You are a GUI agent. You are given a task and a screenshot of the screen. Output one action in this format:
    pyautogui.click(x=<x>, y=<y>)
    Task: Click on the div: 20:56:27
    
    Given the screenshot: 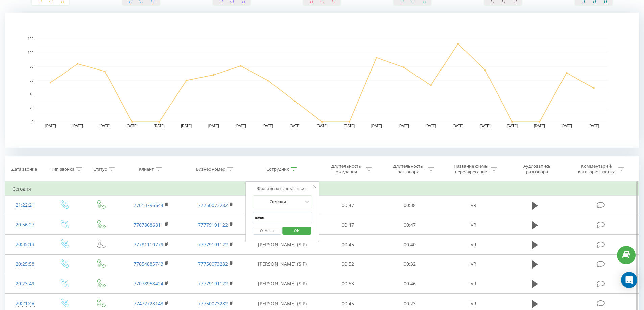 What is the action you would take?
    pyautogui.click(x=25, y=225)
    